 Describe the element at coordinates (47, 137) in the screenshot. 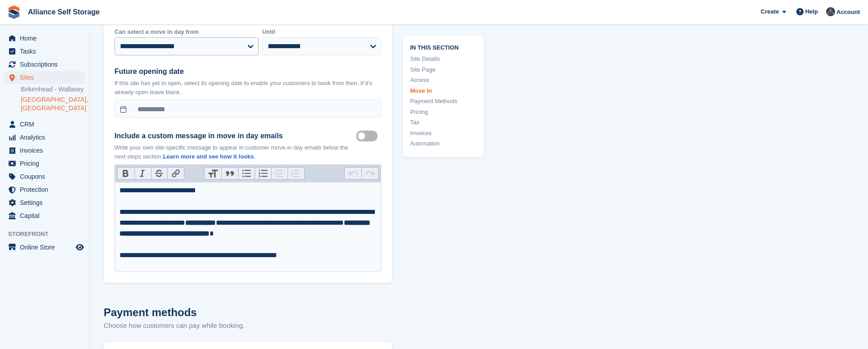

I see `span: Analytics` at that location.